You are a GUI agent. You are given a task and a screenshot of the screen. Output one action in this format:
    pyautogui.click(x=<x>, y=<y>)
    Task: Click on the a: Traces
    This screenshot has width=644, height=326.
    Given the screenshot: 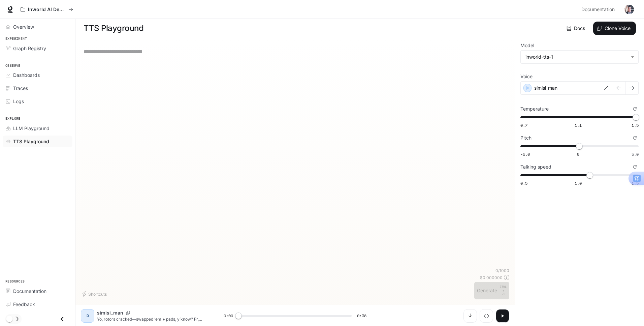 What is the action you would take?
    pyautogui.click(x=37, y=88)
    